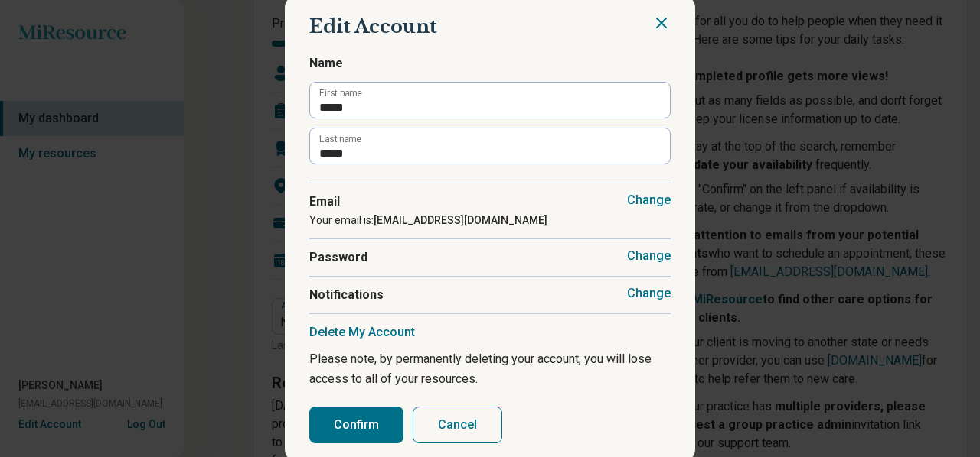 The height and width of the screenshot is (457, 980). I want to click on span: Email, so click(490, 202).